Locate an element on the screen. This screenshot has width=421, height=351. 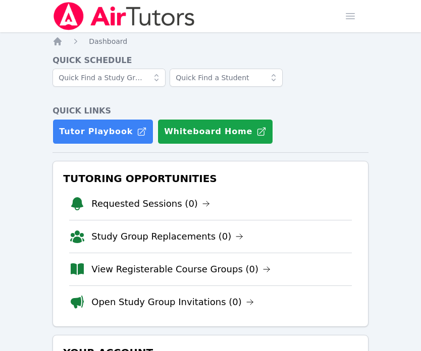
span: Dashboard is located at coordinates (108, 41).